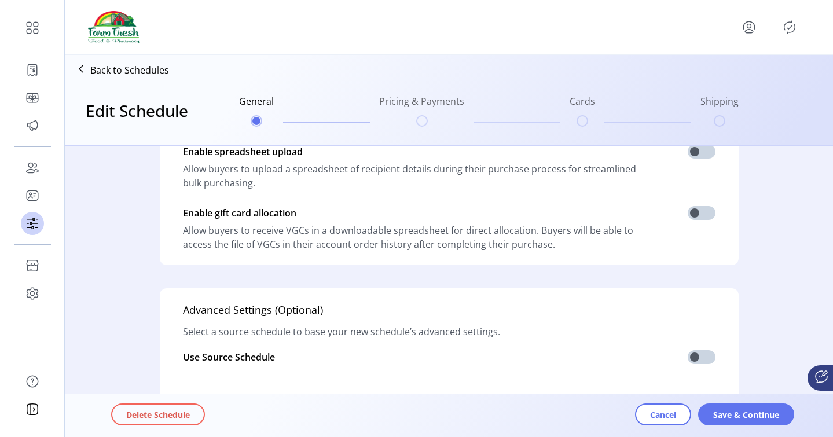  What do you see at coordinates (789, 27) in the screenshot?
I see `button: Publisher Panel` at bounding box center [789, 27].